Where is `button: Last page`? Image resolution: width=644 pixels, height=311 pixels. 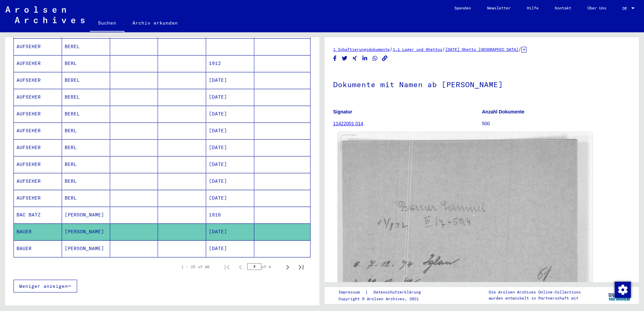 button: Last page is located at coordinates (301, 267).